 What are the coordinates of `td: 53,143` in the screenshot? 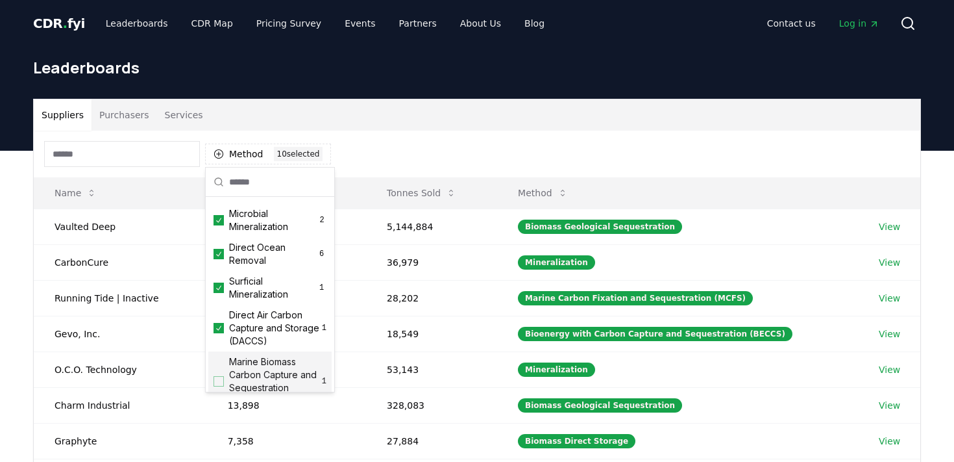 It's located at (432, 369).